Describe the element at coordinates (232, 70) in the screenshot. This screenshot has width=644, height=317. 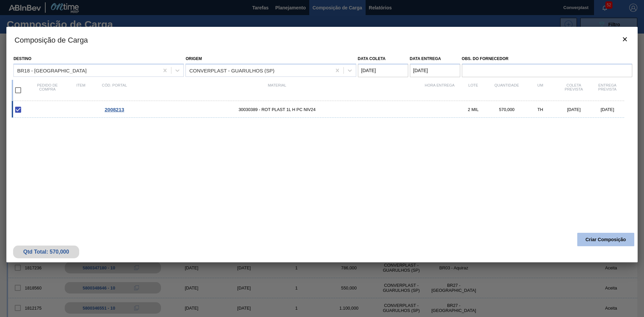
I see `div: CONVERPLAST - GUARULHOS (SP)` at that location.